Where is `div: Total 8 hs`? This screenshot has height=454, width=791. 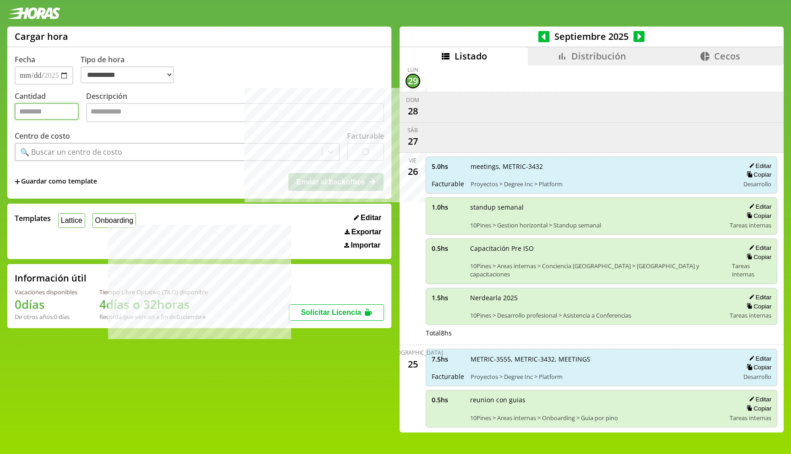
div: Total 8 hs is located at coordinates (601, 333).